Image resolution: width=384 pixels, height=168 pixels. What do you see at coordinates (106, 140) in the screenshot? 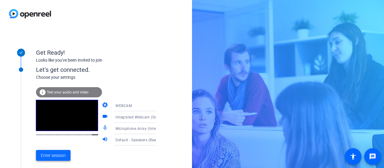
I see `mat-icon: volume_up` at bounding box center [106, 140].